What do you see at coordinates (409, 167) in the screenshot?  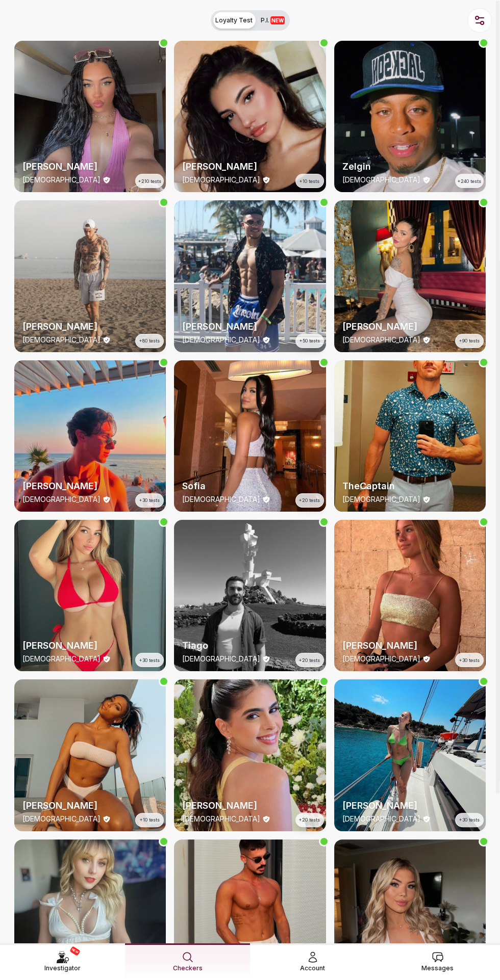 I see `h2: Zelgin` at bounding box center [409, 167].